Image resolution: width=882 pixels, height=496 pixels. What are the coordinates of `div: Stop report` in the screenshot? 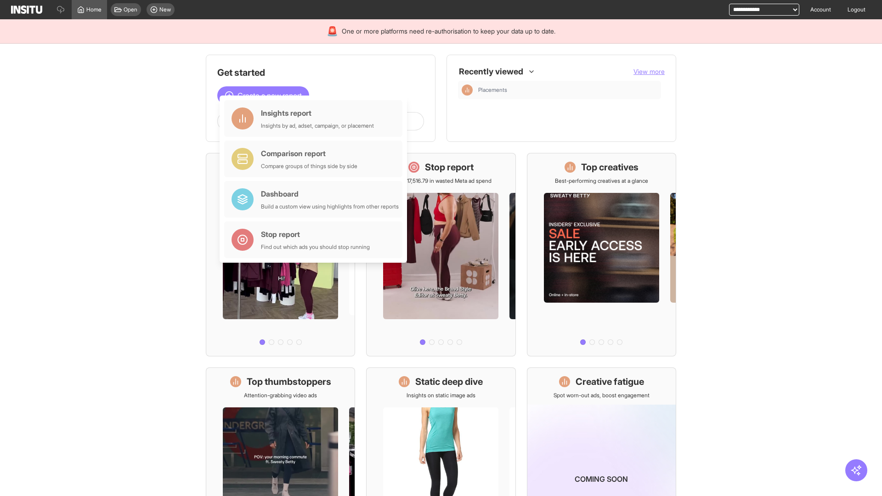 It's located at (315, 234).